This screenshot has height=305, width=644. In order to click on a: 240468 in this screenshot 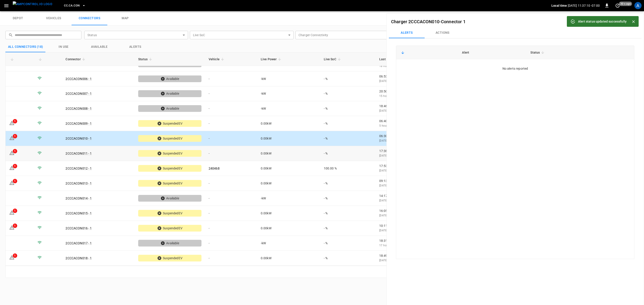, I will do `click(214, 168)`.